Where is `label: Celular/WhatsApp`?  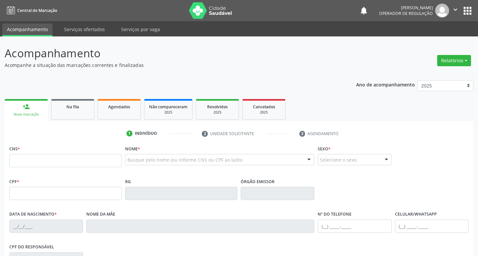 label: Celular/WhatsApp is located at coordinates (416, 215).